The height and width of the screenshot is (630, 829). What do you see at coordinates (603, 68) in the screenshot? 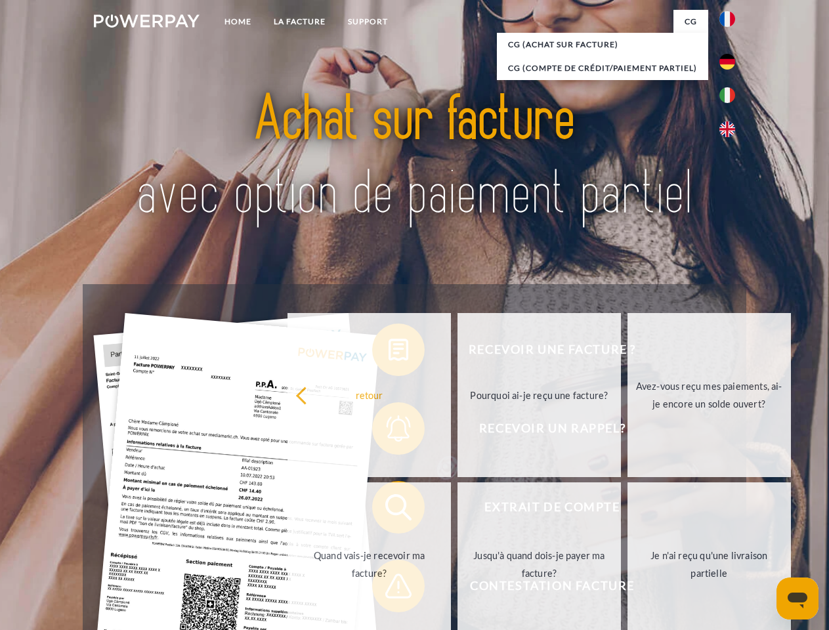
I see `a: CG (Compte de crédit/paiement partiel)` at bounding box center [603, 68].